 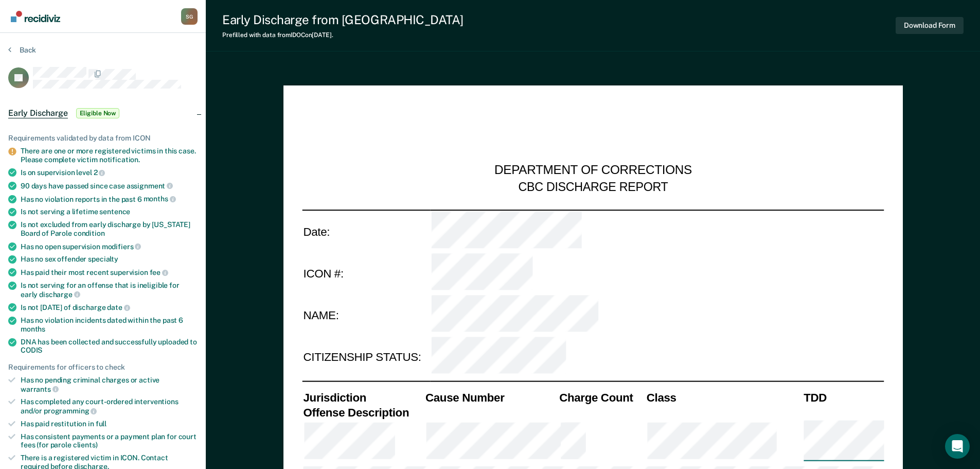 What do you see at coordinates (109, 290) in the screenshot?
I see `div: Is not serving for an offense that is ineligible for early` at bounding box center [109, 290].